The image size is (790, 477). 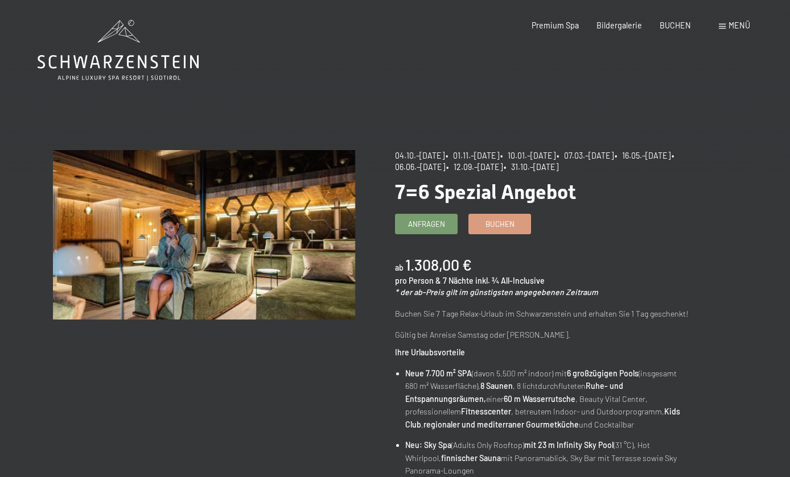 What do you see at coordinates (428, 445) in the screenshot?
I see `strong: Neu: Sky Spa` at bounding box center [428, 445].